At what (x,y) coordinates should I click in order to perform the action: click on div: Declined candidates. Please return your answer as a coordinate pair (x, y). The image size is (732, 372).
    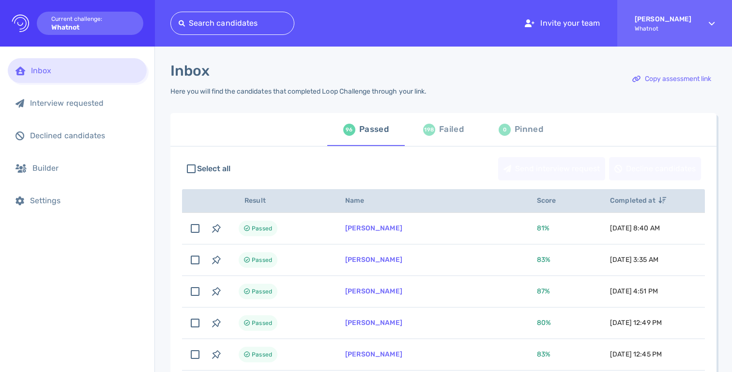
    Looking at the image, I should click on (84, 135).